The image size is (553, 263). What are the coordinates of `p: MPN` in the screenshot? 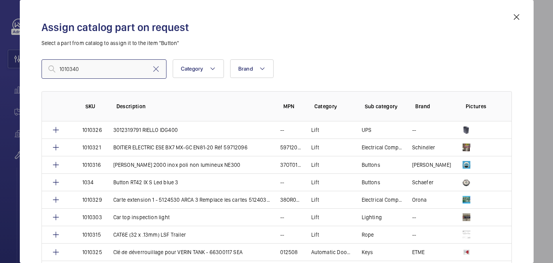 It's located at (293, 106).